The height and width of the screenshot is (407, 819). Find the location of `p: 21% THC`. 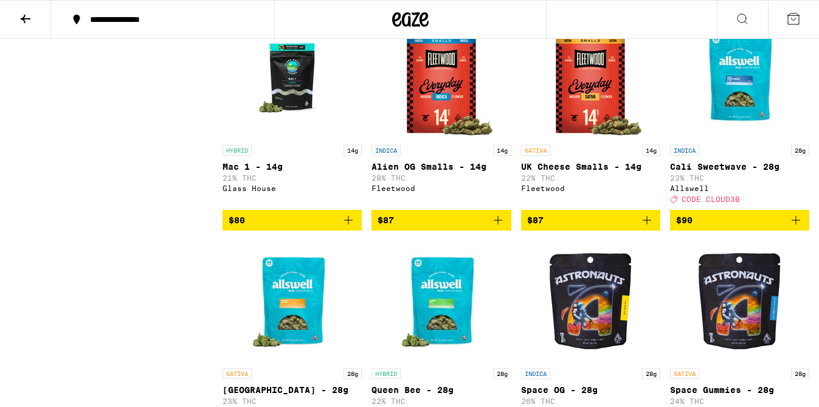

p: 21% THC is located at coordinates (292, 177).